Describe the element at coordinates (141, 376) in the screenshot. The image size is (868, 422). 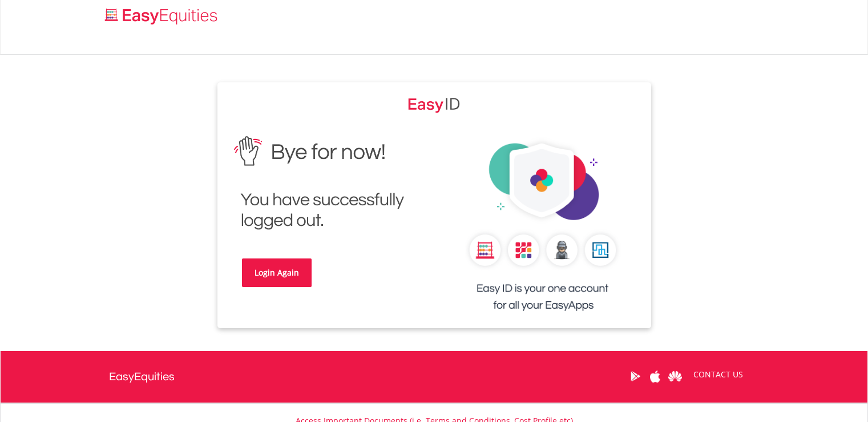
I see `div: EasyEquities` at that location.